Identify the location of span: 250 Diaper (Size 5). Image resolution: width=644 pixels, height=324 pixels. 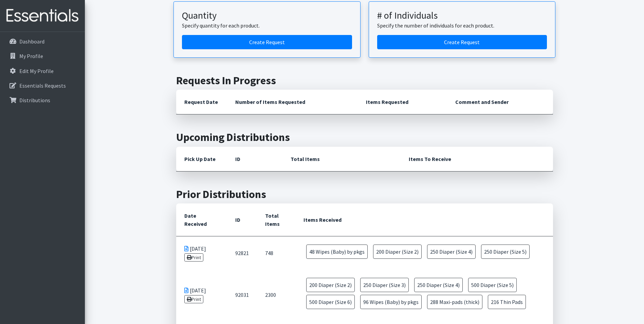
(506, 252).